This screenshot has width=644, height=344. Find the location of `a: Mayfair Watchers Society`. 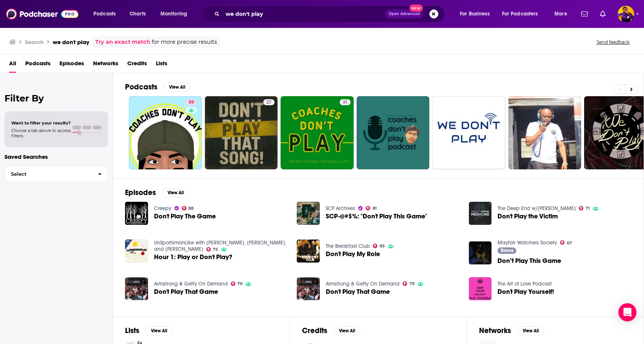

a: Mayfair Watchers Society is located at coordinates (527, 242).